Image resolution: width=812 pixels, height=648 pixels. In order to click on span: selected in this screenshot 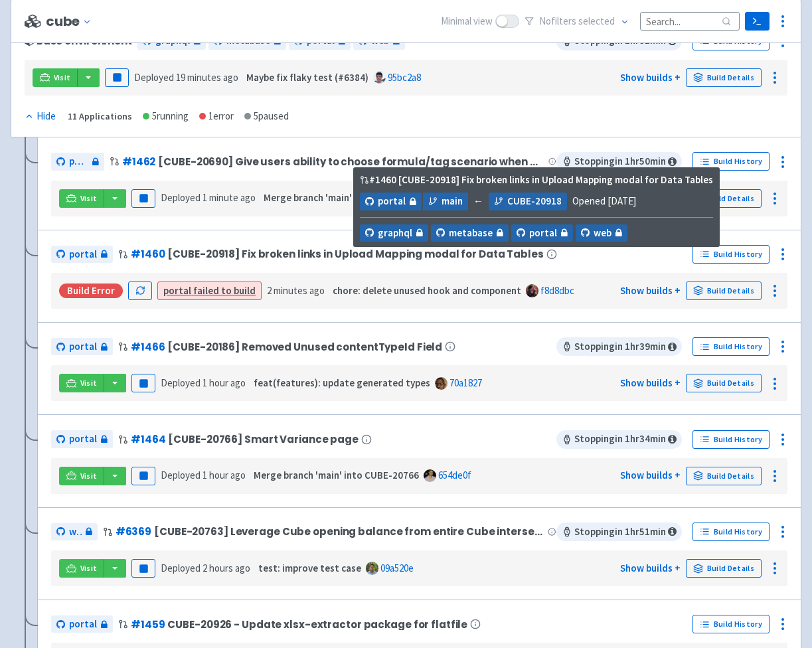, I will do `click(596, 21)`.